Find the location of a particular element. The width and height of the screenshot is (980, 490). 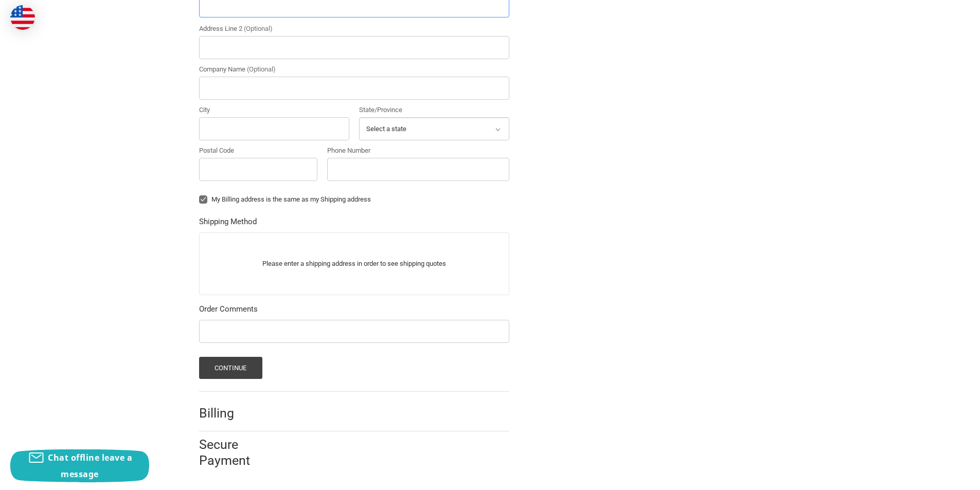

button: Chat offline leave a message is located at coordinates (80, 465).